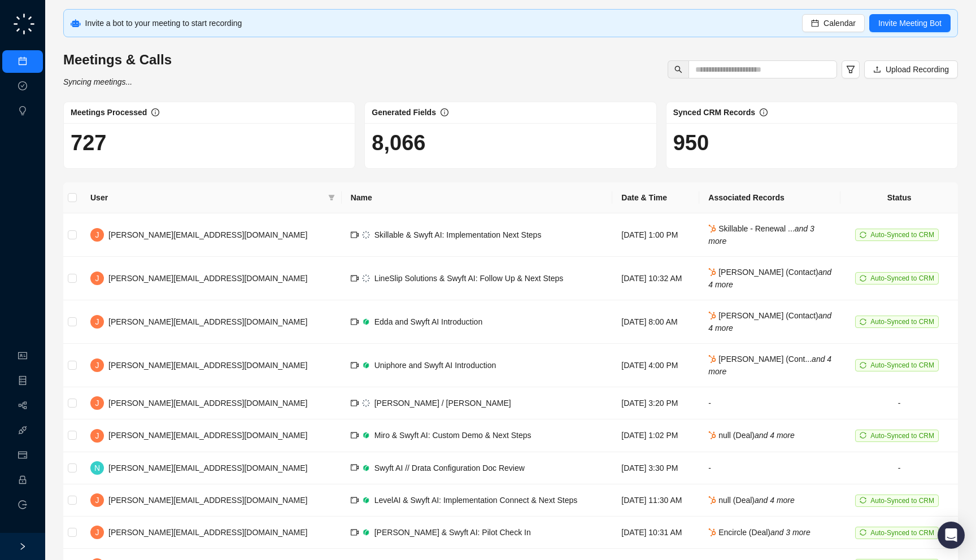  Describe the element at coordinates (23, 505) in the screenshot. I see `span: logout` at that location.